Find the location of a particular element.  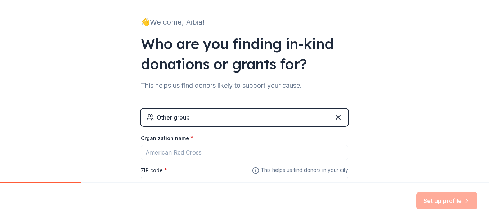

input: 12345 (U.S. only) is located at coordinates (245, 183).